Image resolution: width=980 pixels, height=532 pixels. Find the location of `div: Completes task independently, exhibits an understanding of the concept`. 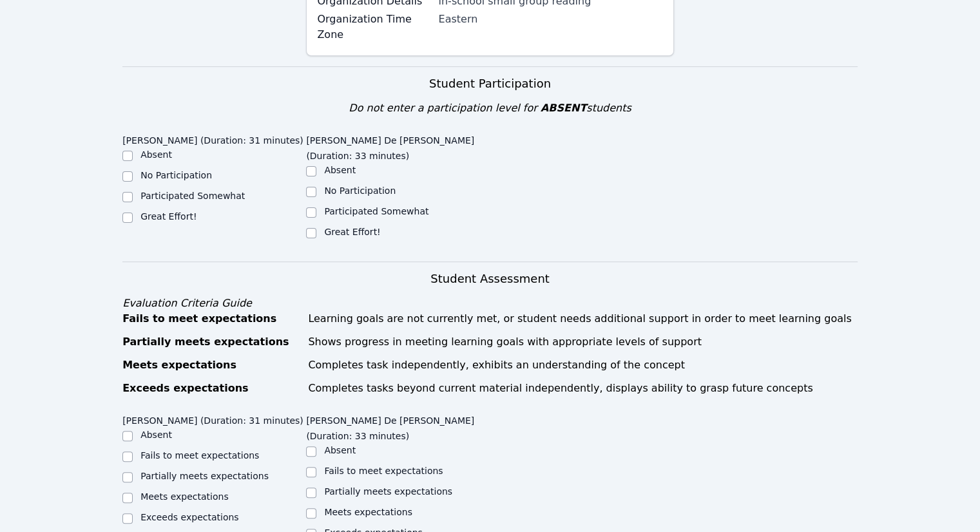

div: Completes task independently, exhibits an understanding of the concept is located at coordinates (582, 365).